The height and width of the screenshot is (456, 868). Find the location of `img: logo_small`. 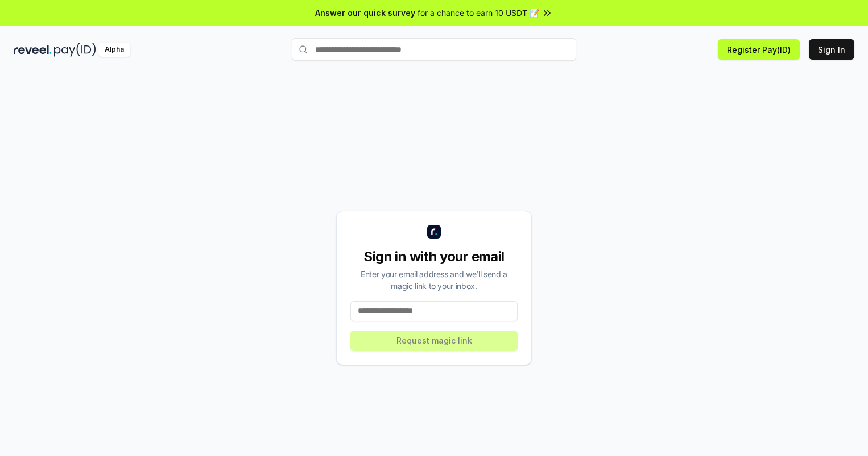

img: logo_small is located at coordinates (434, 232).